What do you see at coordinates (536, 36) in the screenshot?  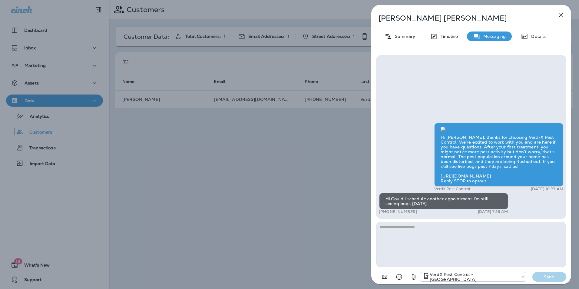 I see `p: Details` at bounding box center [536, 36].